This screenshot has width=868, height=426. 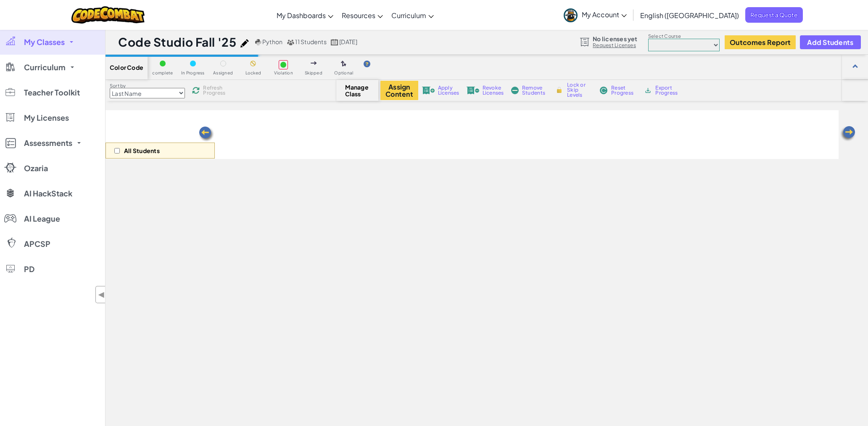 What do you see at coordinates (774, 15) in the screenshot?
I see `span: Request a Quote` at bounding box center [774, 15].